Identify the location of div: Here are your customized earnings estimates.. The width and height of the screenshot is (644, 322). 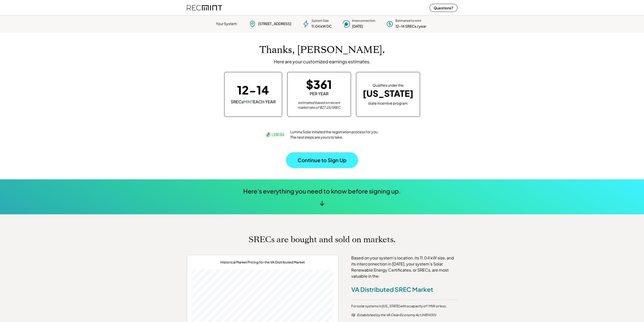
(322, 61).